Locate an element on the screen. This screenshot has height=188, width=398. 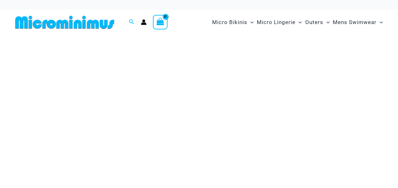
a: Micro BikinisMenu ToggleMenu Toggle is located at coordinates (233, 22).